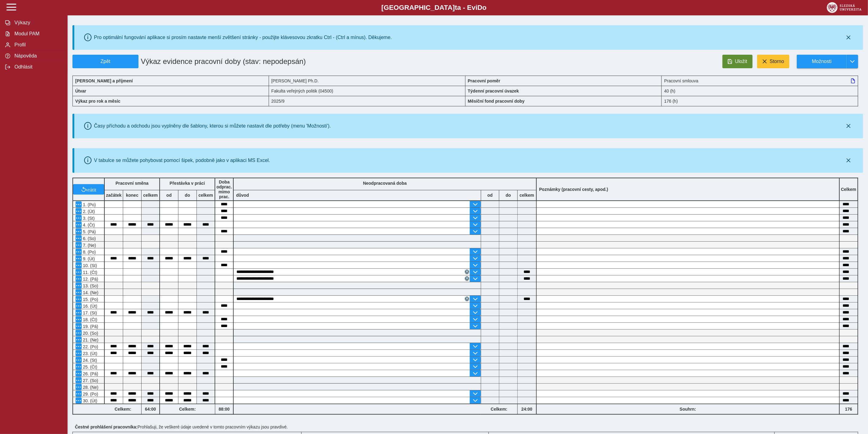 The width and height of the screenshot is (868, 434). I want to click on b: Neodpracovaná doba, so click(385, 183).